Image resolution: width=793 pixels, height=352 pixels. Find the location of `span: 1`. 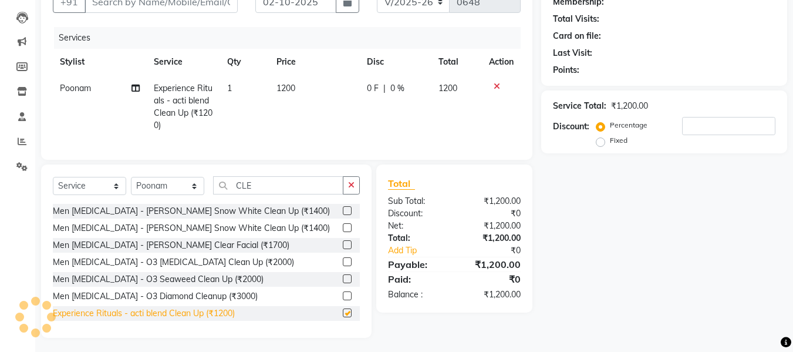

span: 1 is located at coordinates (230, 88).